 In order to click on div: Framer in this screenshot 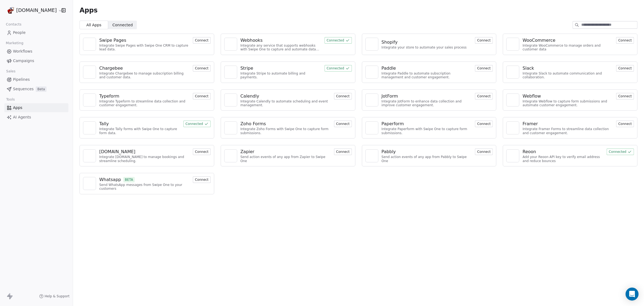, I will do `click(530, 123)`.